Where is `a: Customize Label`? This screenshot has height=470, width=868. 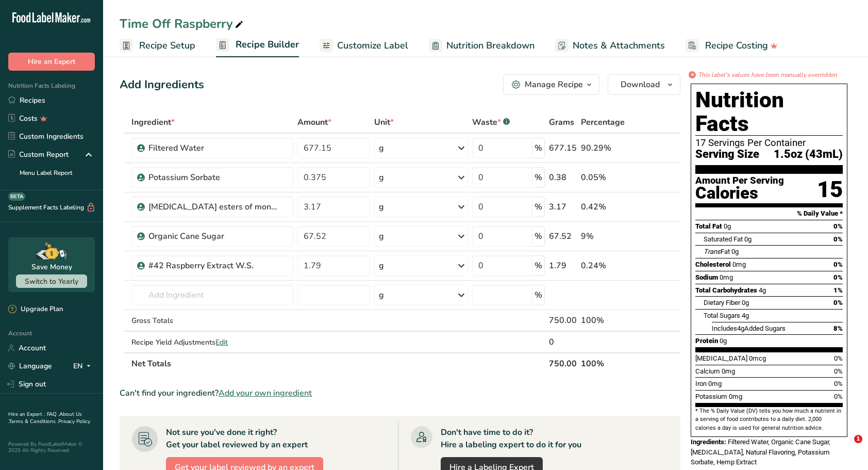 a: Customize Label is located at coordinates (364, 45).